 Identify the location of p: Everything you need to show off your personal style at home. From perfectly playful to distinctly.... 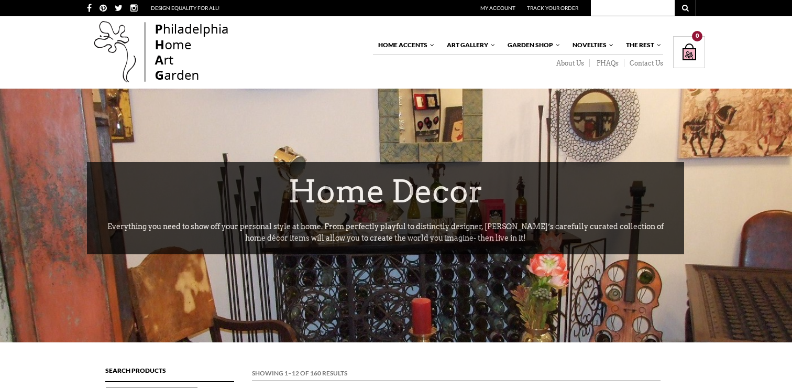
(386, 237).